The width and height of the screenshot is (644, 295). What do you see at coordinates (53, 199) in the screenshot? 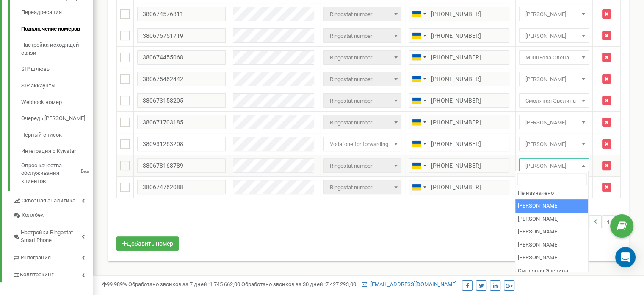
I see `a: Сквозная аналитика` at bounding box center [53, 199].